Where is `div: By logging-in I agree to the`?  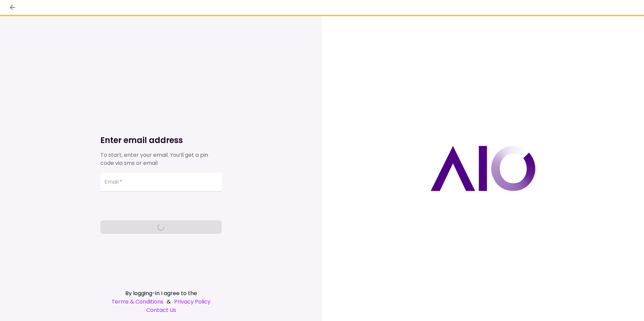
div: By logging-in I agree to the is located at coordinates (161, 293).